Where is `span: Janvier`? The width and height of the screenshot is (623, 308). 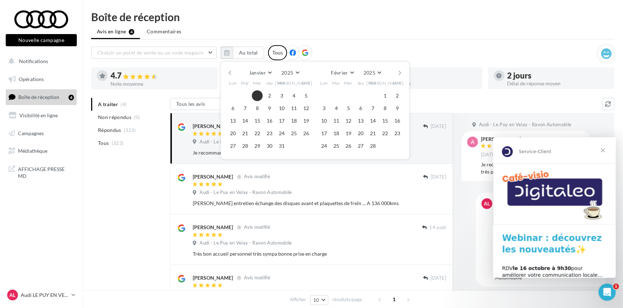
span: Janvier is located at coordinates (257, 73).